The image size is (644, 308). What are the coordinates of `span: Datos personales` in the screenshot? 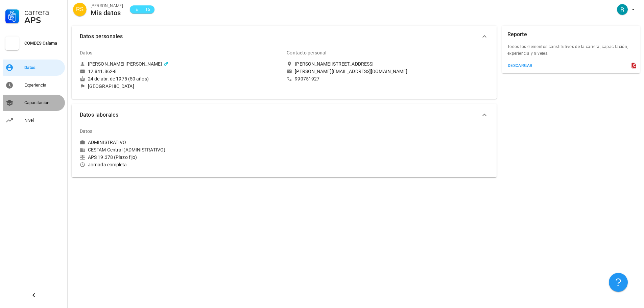 It's located at (280, 36).